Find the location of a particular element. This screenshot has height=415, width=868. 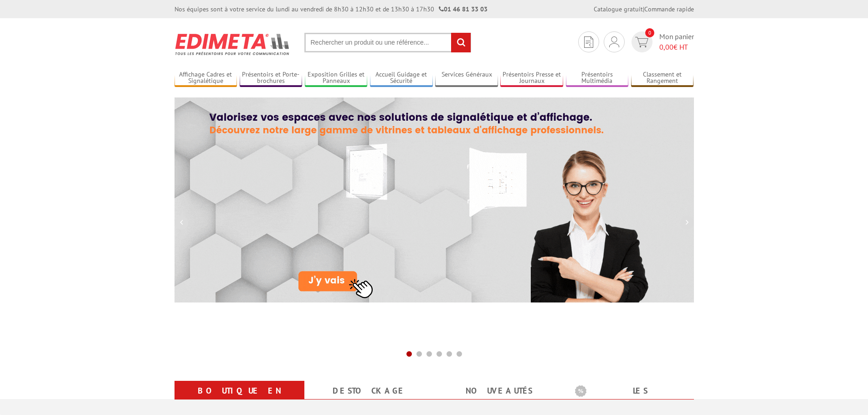

a: Services Généraux is located at coordinates (467, 78).